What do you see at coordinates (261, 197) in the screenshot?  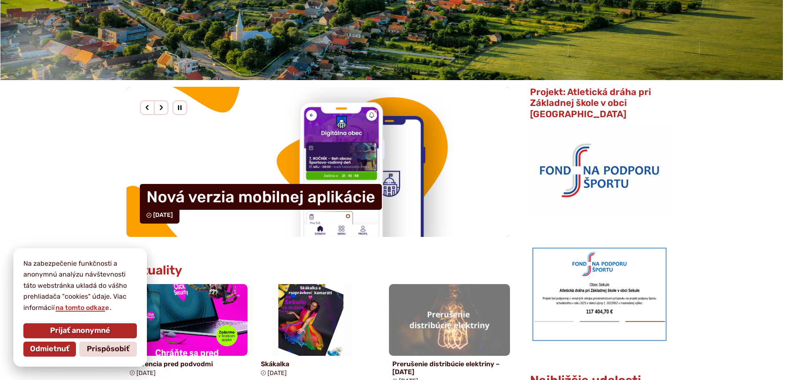 I see `h4: Nová verzia mobilnej aplikácie` at bounding box center [261, 197].